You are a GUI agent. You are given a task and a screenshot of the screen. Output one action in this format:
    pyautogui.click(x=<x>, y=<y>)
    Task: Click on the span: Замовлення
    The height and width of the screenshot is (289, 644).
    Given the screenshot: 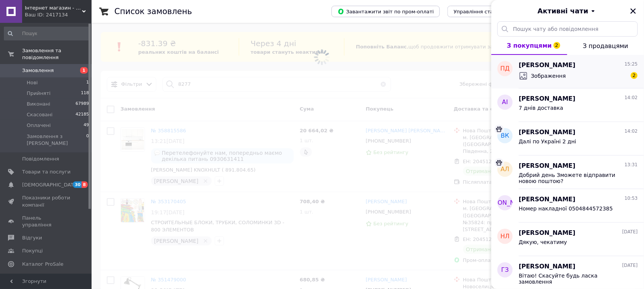 What is the action you would take?
    pyautogui.click(x=38, y=71)
    